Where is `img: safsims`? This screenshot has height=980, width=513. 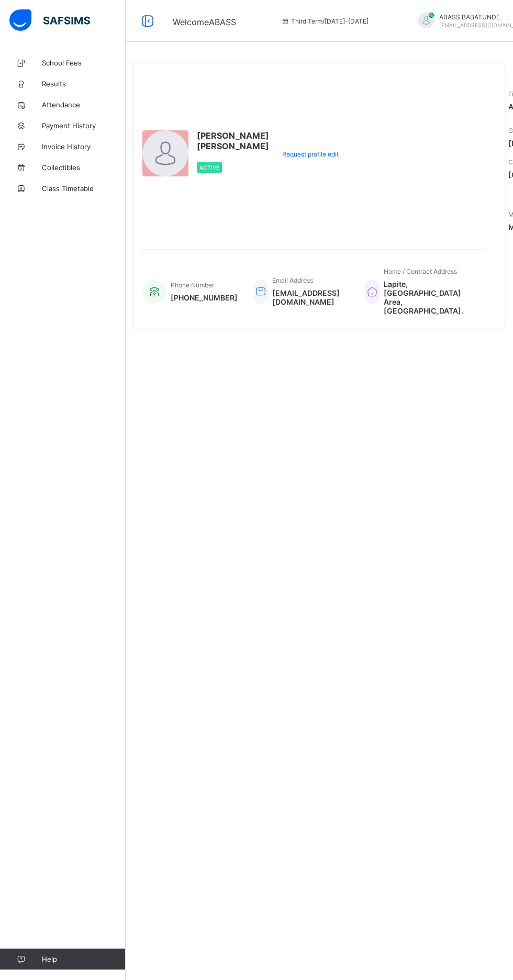
img: safsims is located at coordinates (49, 21).